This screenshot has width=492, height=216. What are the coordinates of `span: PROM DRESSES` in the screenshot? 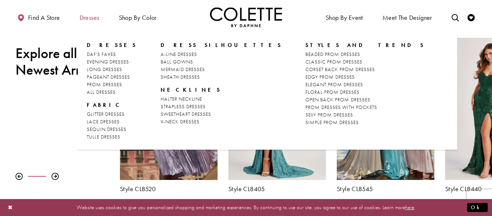 It's located at (104, 84).